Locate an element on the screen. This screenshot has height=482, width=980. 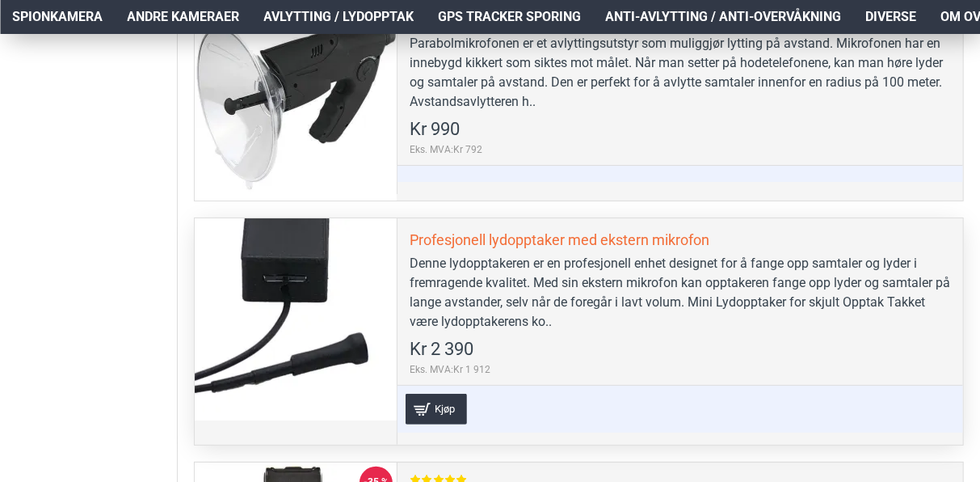
span: Andre kameraer is located at coordinates (183, 17).